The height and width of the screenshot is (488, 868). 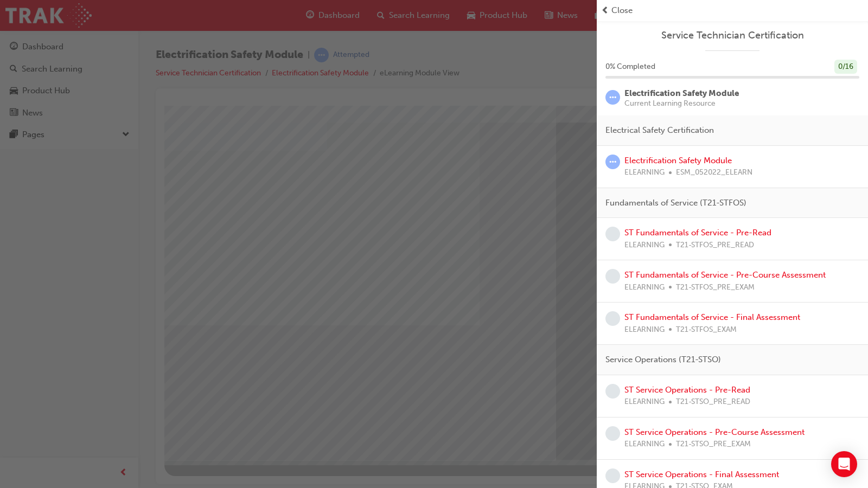 I want to click on button: prev-iconClose, so click(x=732, y=11).